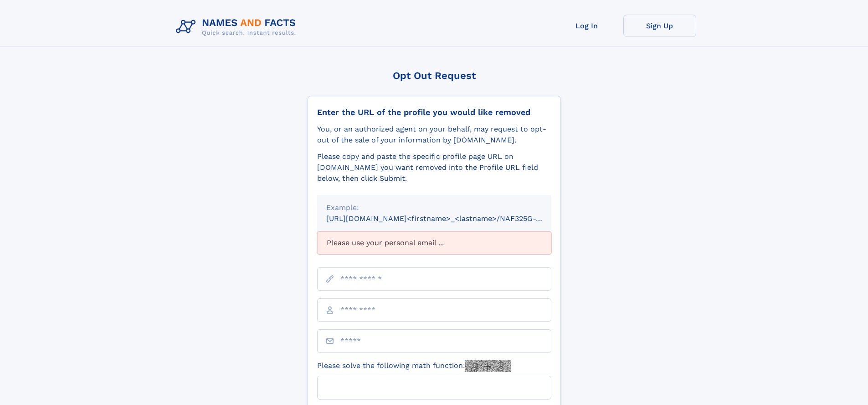 Image resolution: width=868 pixels, height=405 pixels. What do you see at coordinates (587, 25) in the screenshot?
I see `a: Log In` at bounding box center [587, 25].